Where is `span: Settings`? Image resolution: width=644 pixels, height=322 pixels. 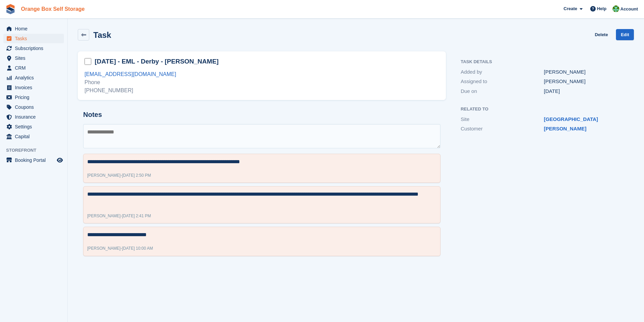
span: Settings is located at coordinates (35, 127).